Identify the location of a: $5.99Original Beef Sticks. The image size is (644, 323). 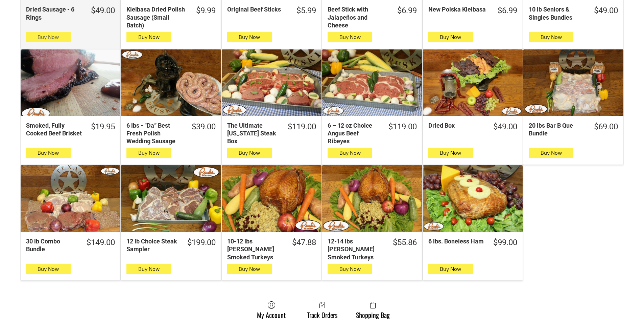
(271, 10).